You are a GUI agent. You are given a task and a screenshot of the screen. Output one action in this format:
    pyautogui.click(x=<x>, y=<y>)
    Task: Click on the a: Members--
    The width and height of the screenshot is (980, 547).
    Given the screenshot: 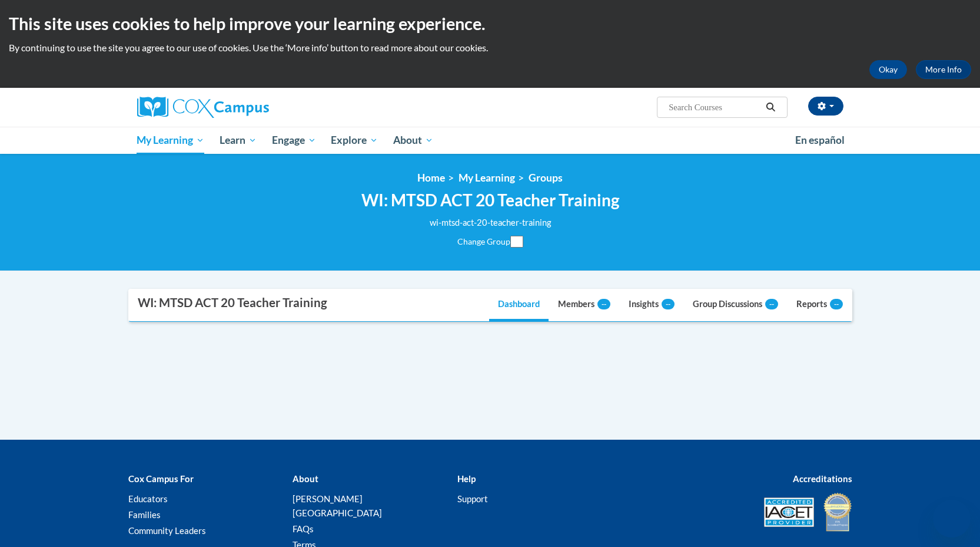 What is the action you would take?
    pyautogui.click(x=584, y=306)
    